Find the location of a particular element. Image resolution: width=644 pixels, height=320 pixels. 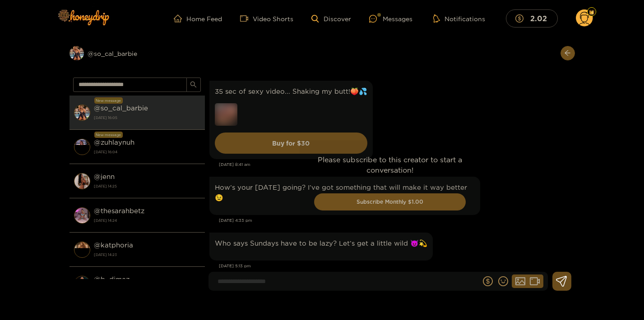

span: video-camera is located at coordinates (246, 18).